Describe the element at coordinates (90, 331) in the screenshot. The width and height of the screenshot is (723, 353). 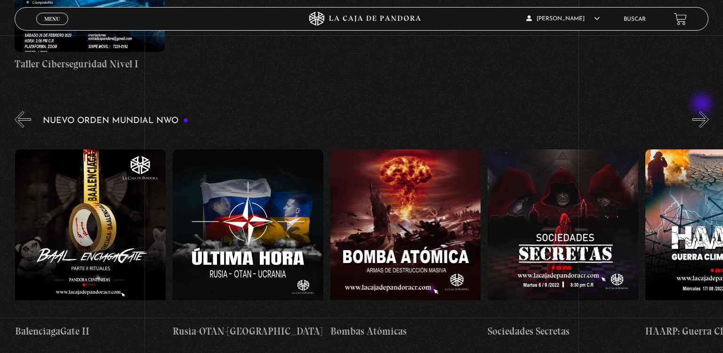
I see `h4: BalenciagaGate II` at that location.